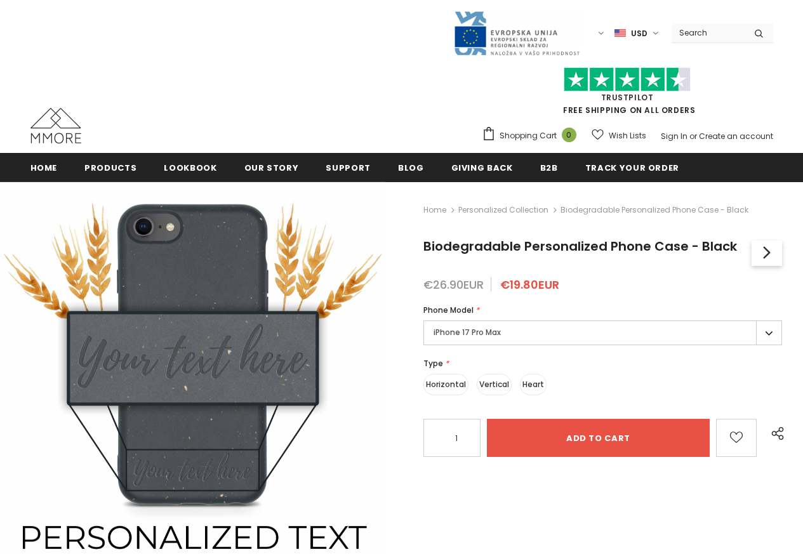  I want to click on a: Our Story, so click(272, 167).